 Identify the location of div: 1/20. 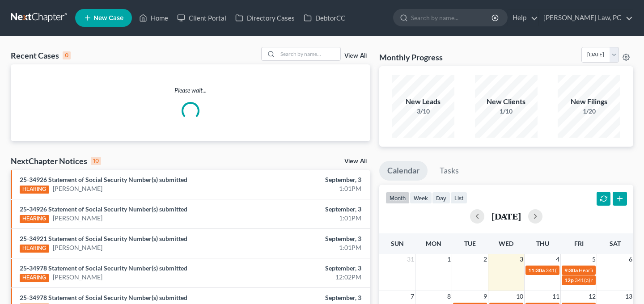
(589, 111).